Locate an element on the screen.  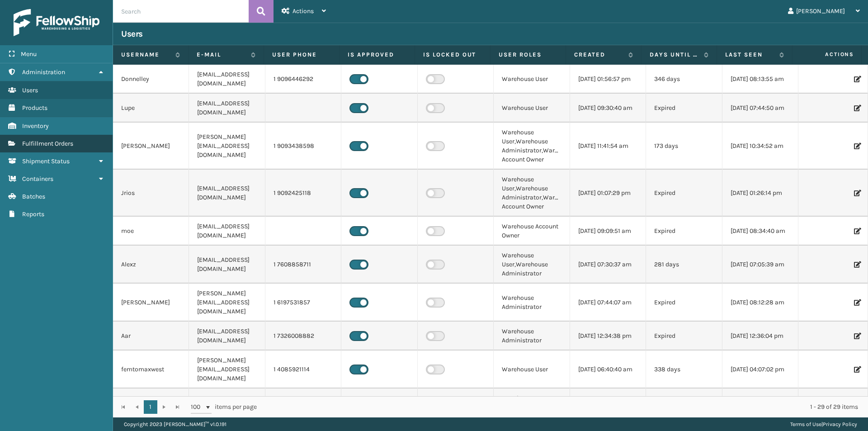
td: 173 days is located at coordinates (684, 146).